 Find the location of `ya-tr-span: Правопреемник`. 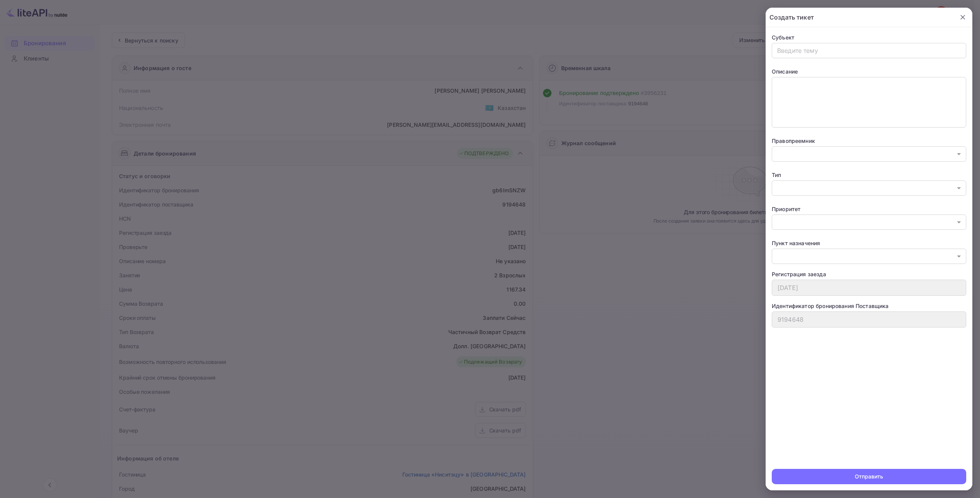

ya-tr-span: Правопреемник is located at coordinates (793, 141).